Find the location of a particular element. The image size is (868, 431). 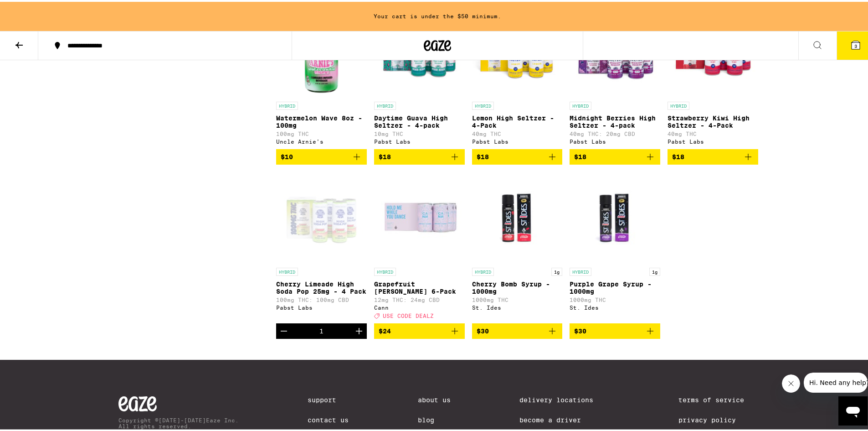

a: Open page for Purple Grape Syrup - 1000mg from St. Ides is located at coordinates (615, 246).